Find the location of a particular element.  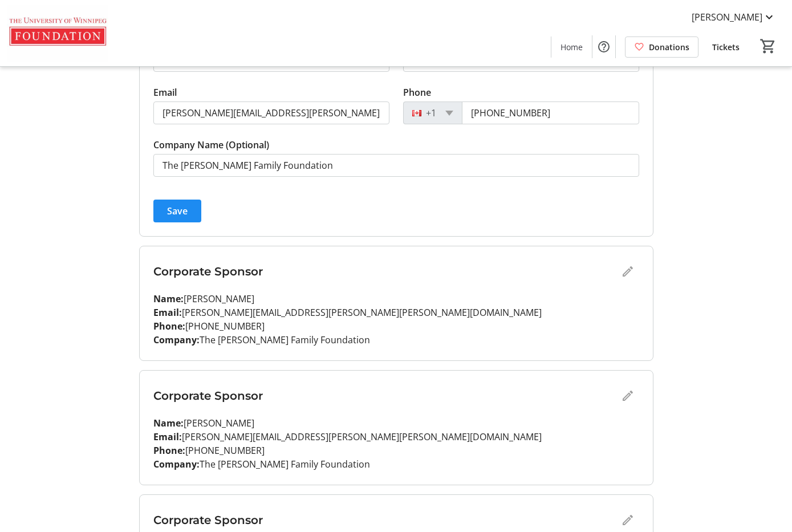

label: Company Name (Optional) is located at coordinates (211, 145).